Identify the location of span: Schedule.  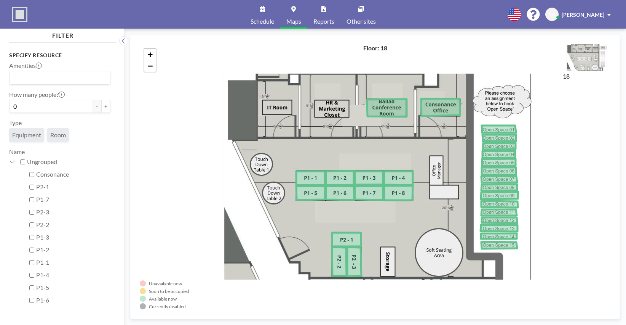
(263, 21).